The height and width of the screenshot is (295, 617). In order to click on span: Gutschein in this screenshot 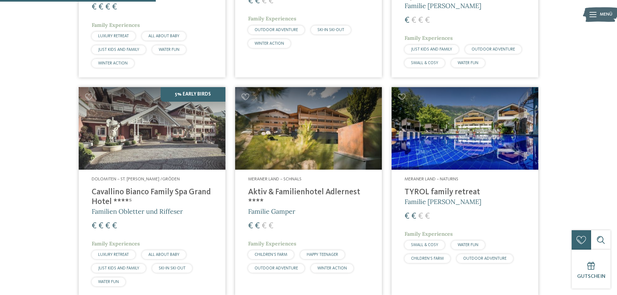, I will do `click(591, 277)`.